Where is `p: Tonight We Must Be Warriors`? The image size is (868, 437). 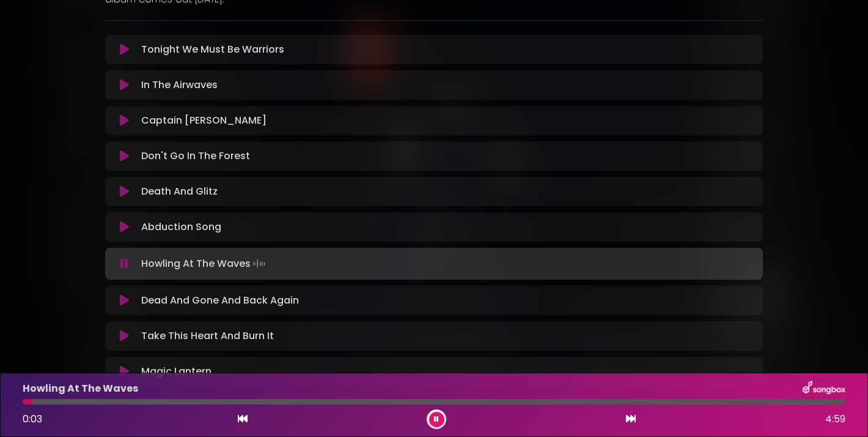 p: Tonight We Must Be Warriors is located at coordinates (213, 49).